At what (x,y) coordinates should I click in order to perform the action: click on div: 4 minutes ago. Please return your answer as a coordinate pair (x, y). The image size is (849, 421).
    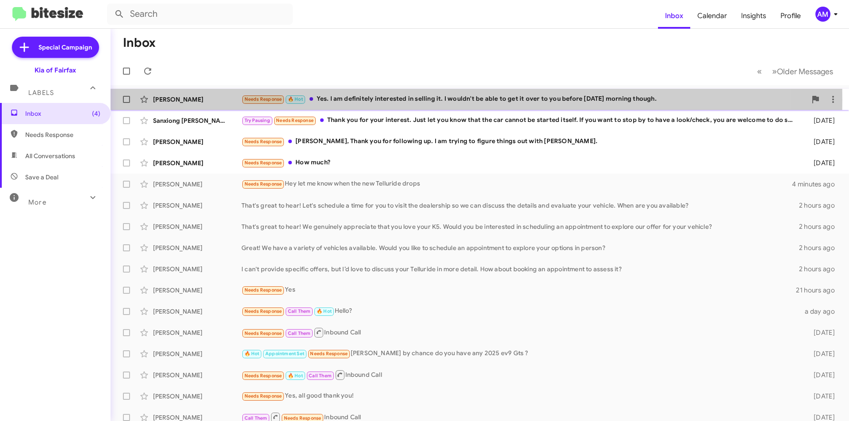
    Looking at the image, I should click on (817, 184).